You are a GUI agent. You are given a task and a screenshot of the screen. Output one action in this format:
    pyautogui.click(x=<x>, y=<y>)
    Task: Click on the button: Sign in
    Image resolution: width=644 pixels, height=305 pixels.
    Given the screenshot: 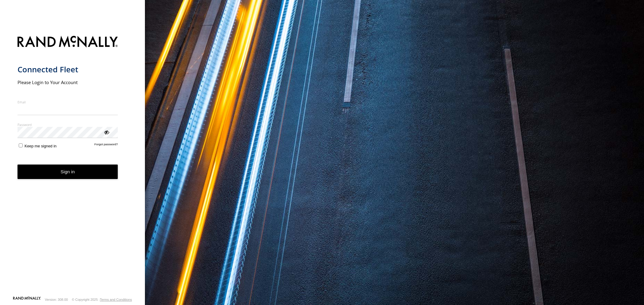 What is the action you would take?
    pyautogui.click(x=68, y=172)
    